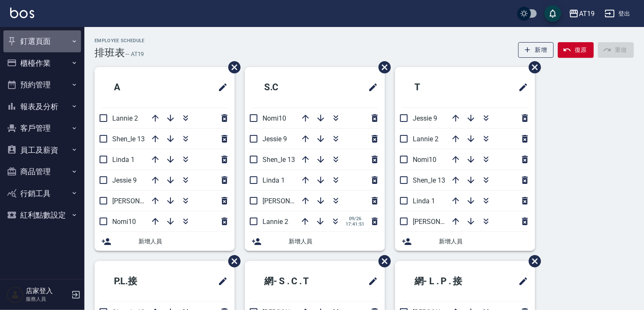 This screenshot has width=644, height=310. I want to click on h2: A, so click(137, 88).